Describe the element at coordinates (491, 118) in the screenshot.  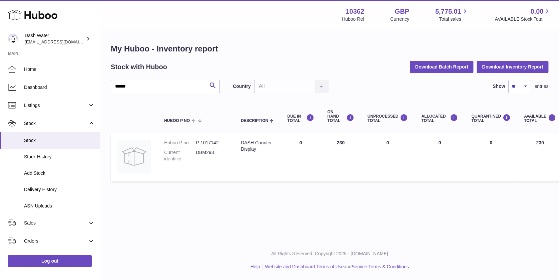
I see `div: QUARANTINED Total` at that location.